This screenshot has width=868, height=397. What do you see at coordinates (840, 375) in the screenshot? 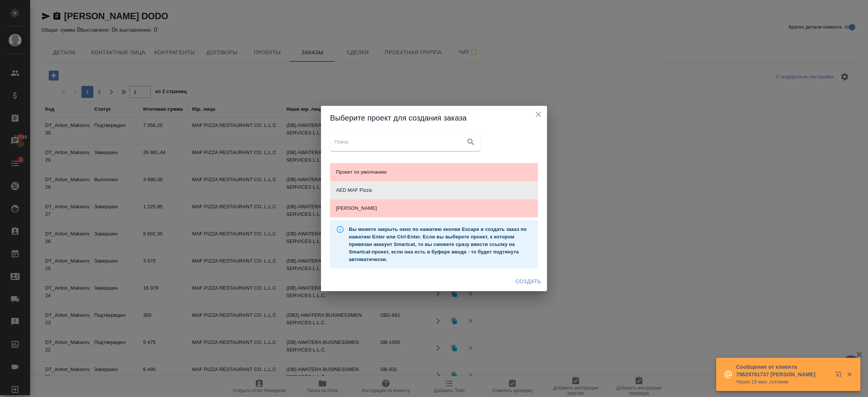
I see `button: Открыть в новой вкладке` at bounding box center [840, 375].